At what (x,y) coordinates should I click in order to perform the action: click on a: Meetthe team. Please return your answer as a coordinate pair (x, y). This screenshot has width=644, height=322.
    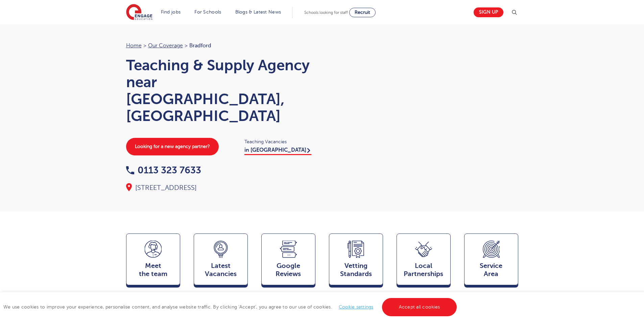
    Looking at the image, I should click on (153, 261).